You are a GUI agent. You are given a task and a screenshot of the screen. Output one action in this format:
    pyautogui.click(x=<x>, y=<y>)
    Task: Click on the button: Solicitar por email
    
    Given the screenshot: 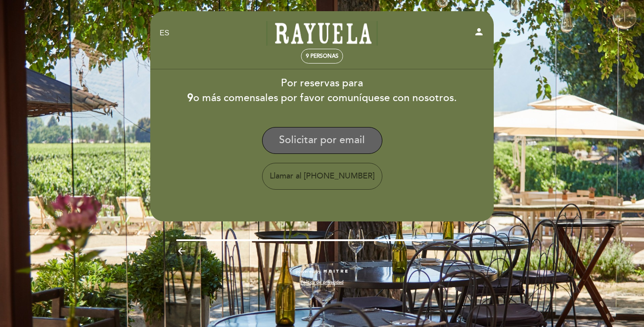 What is the action you would take?
    pyautogui.click(x=322, y=140)
    